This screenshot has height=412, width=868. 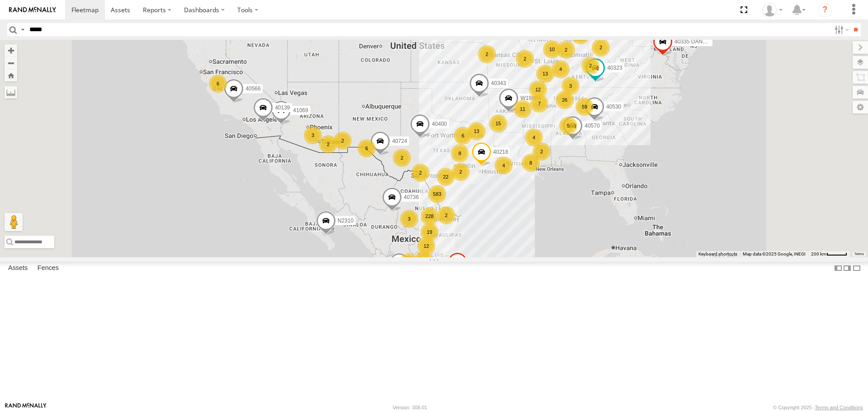 What do you see at coordinates (859, 254) in the screenshot?
I see `a: Terms (opens in new tab)` at bounding box center [859, 254].